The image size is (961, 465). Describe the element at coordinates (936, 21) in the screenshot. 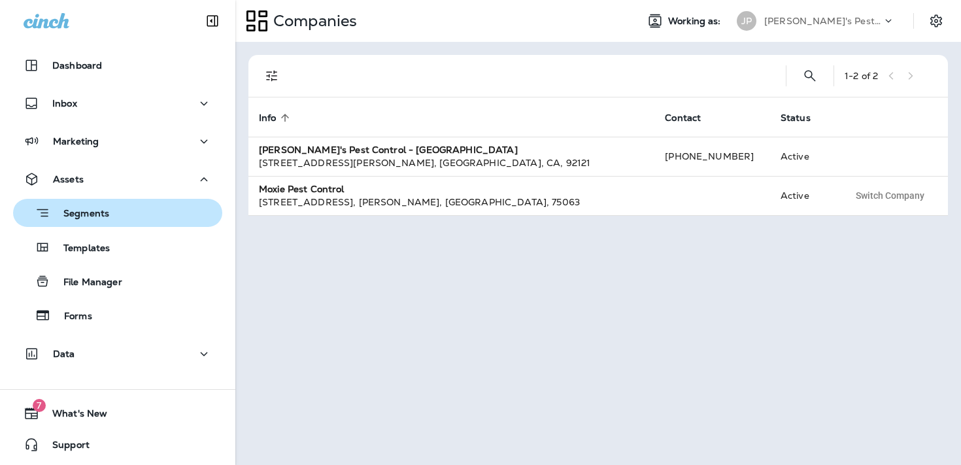

I see `button: Settings` at that location.